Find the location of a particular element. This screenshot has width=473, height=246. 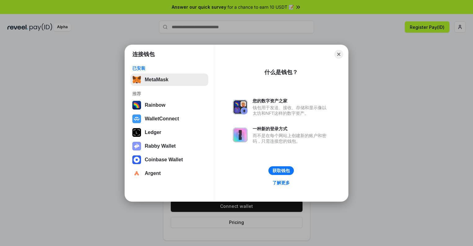

div: Coinbase Wallet is located at coordinates (164, 160).